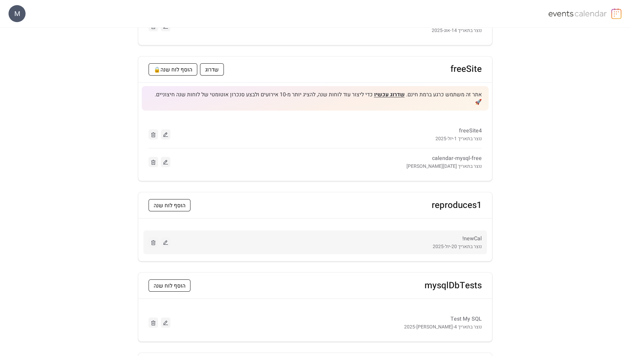  I want to click on span: אתר זה משתמש כרגע ברמת חינם. כדי ליצור עוד לוחות שנה, להציג יותר מ-10 אירועים ולבצע סנכרון אוטומט..., so click(315, 98).